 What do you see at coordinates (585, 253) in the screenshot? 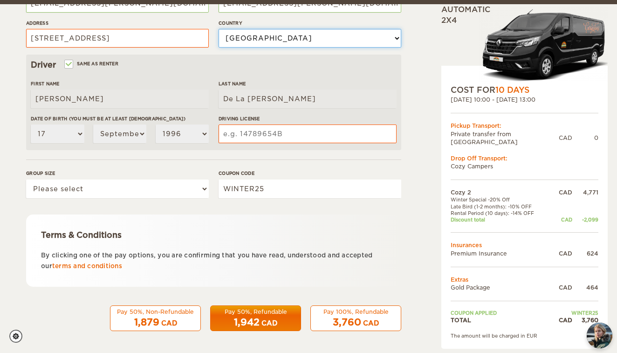
I see `div: 624` at bounding box center [585, 253].